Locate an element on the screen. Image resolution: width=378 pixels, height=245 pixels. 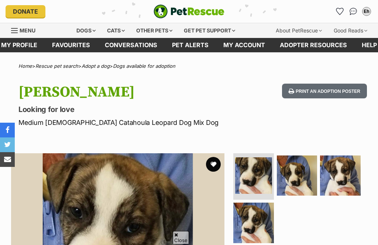
button: Print an adoption poster is located at coordinates (324, 91).